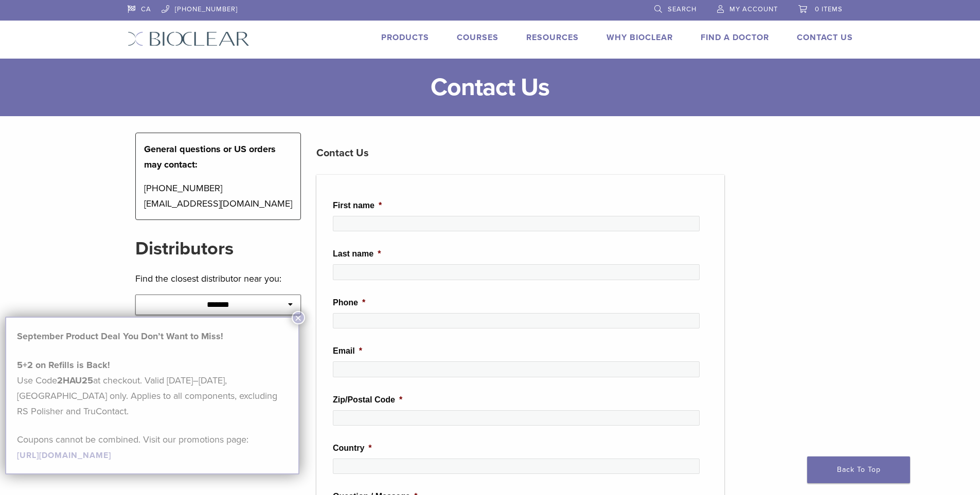  I want to click on a: Back To Top, so click(859, 470).